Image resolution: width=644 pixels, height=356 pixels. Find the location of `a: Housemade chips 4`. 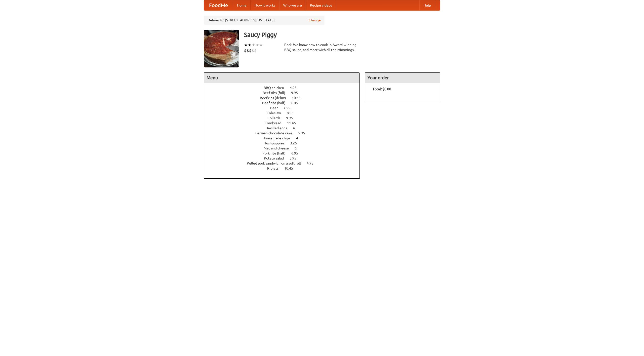

a: Housemade chips 4 is located at coordinates (285, 138).